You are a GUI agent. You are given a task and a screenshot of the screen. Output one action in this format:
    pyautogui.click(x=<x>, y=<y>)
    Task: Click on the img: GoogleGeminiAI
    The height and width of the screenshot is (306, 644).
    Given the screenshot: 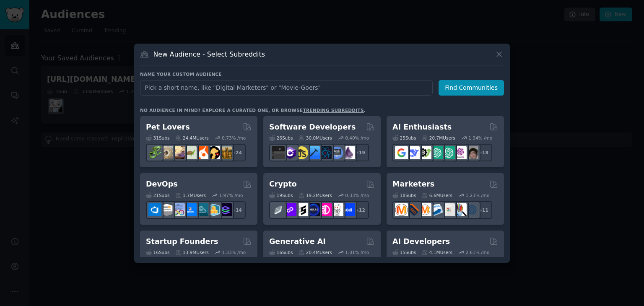 What is the action you would take?
    pyautogui.click(x=401, y=153)
    